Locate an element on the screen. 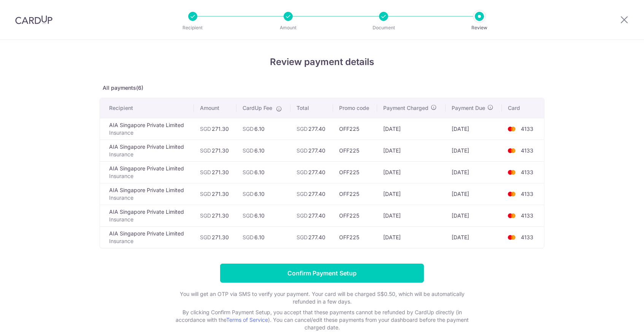 Image resolution: width=644 pixels, height=334 pixels. p: Amount is located at coordinates (288, 28).